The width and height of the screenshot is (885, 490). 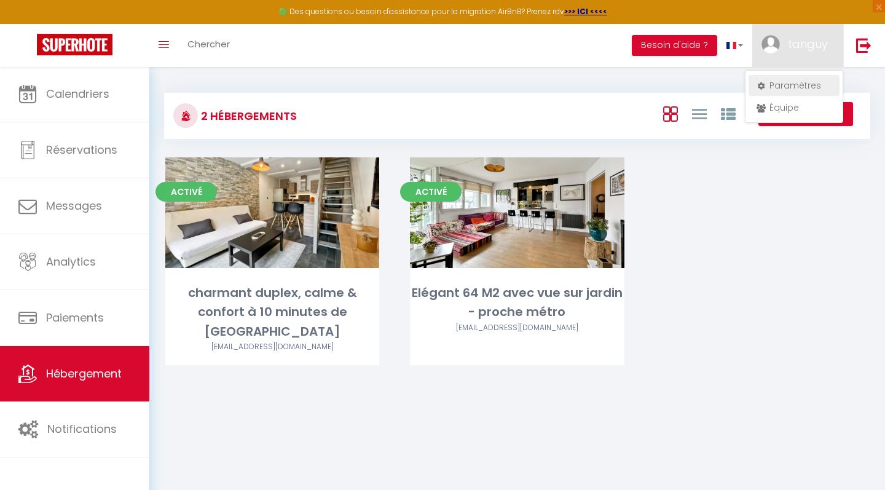 What do you see at coordinates (700, 113) in the screenshot?
I see `a: Vue en Liste` at bounding box center [700, 113].